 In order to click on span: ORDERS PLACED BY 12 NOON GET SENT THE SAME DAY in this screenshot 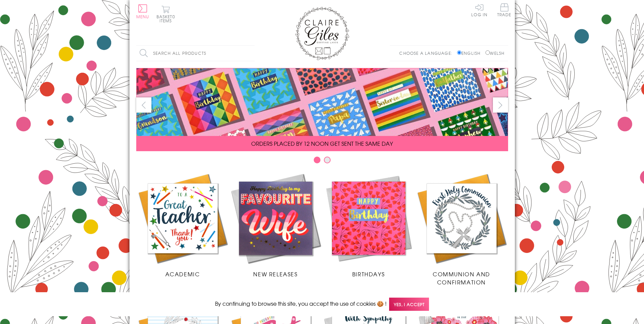, I will do `click(322, 144)`.